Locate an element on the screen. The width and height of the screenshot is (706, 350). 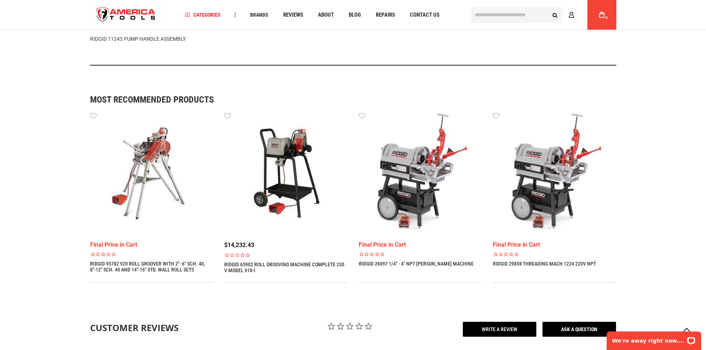
span: Brands is located at coordinates (259, 15).